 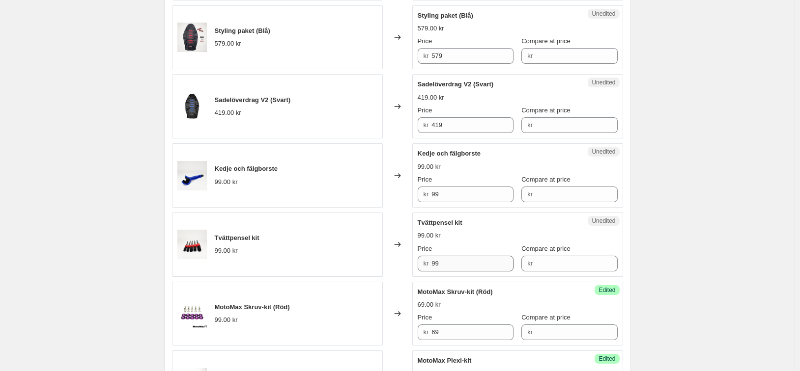 I want to click on img: LW_1080x1080_bild_4_80x.png, so click(x=192, y=107).